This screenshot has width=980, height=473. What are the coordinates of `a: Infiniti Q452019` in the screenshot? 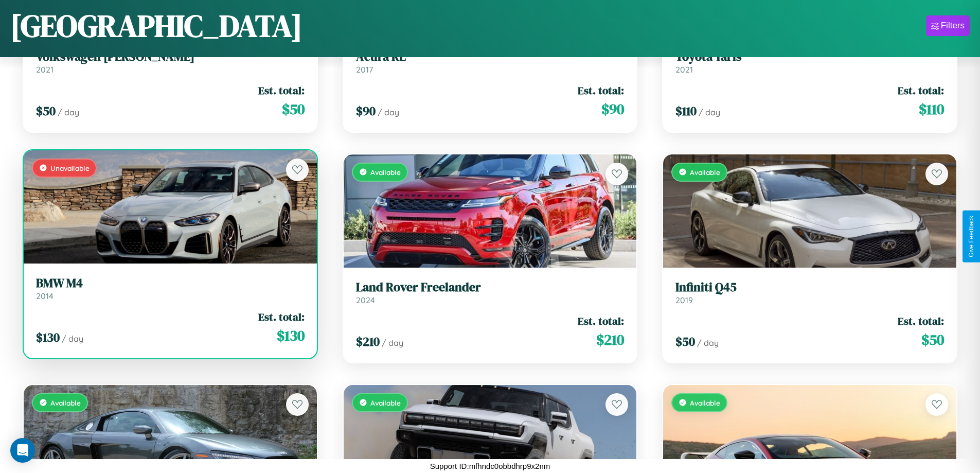 It's located at (810, 292).